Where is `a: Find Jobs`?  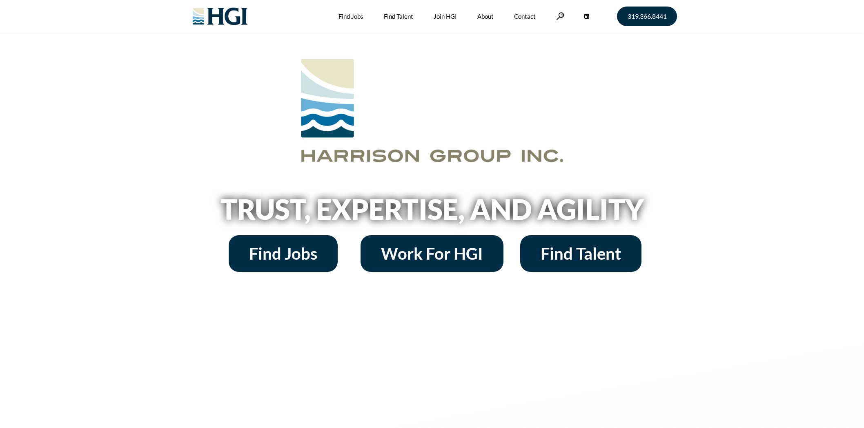 a: Find Jobs is located at coordinates (283, 254).